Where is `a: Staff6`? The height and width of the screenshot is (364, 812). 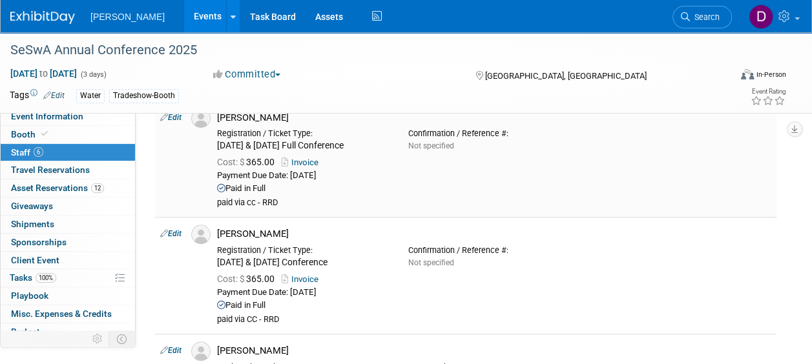 a: Staff6 is located at coordinates (68, 152).